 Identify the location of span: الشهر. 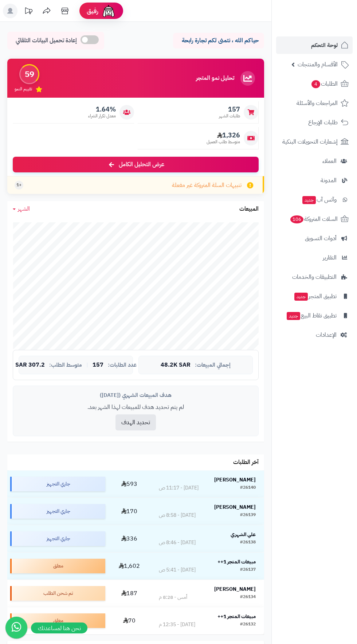
(24, 209).